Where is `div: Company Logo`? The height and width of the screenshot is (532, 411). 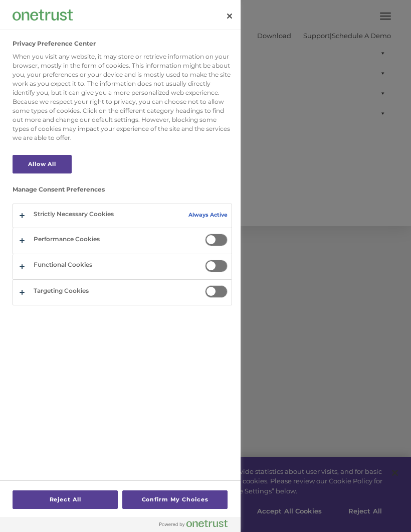 div: Company Logo is located at coordinates (43, 15).